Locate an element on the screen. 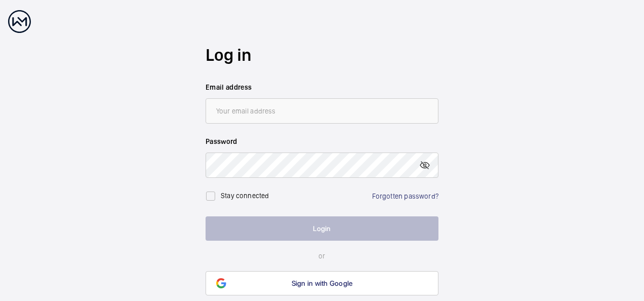 This screenshot has width=644, height=301. label: Password is located at coordinates (322, 142).